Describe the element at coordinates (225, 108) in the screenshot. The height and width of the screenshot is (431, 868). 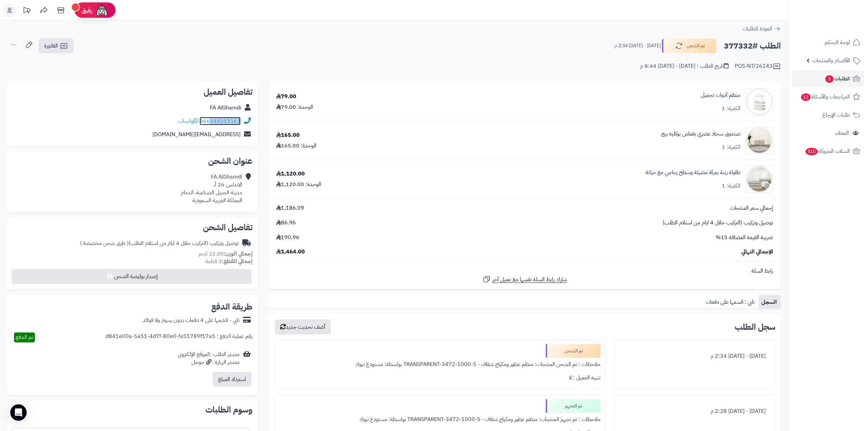
I see `a: FA AlGhamdi` at that location.